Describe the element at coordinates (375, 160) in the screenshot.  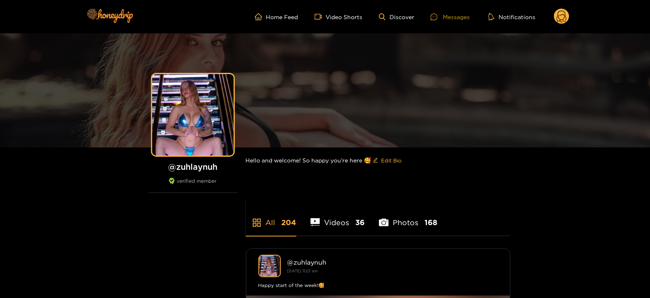
I see `span: edit` at that location.